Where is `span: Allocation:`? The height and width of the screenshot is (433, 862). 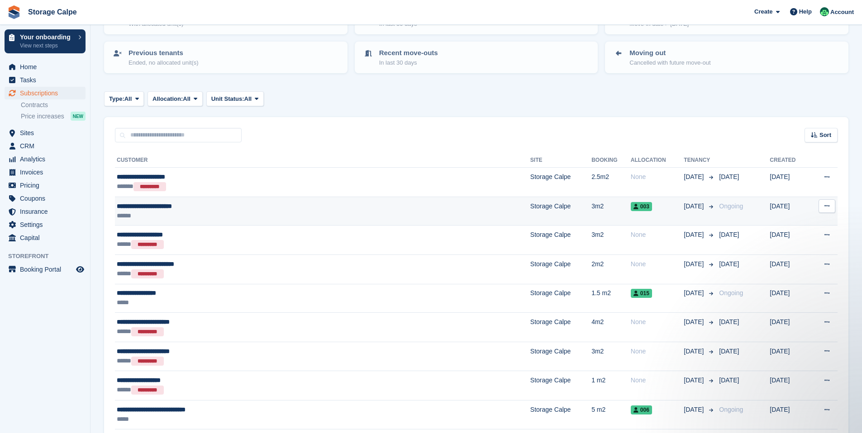 span: Allocation: is located at coordinates (167, 99).